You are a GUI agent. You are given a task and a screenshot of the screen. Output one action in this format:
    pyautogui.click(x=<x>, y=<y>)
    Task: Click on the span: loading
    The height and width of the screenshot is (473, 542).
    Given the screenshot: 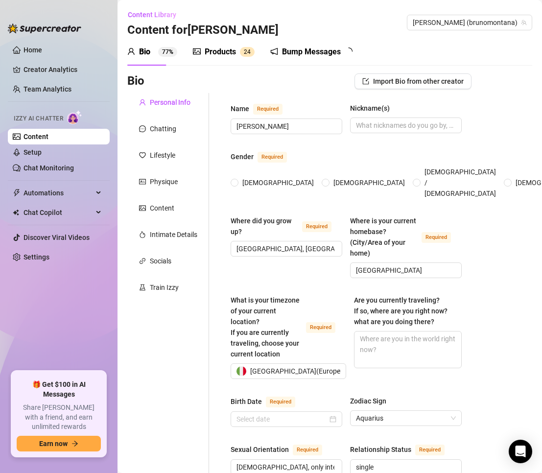 What is the action you would take?
    pyautogui.click(x=348, y=51)
    